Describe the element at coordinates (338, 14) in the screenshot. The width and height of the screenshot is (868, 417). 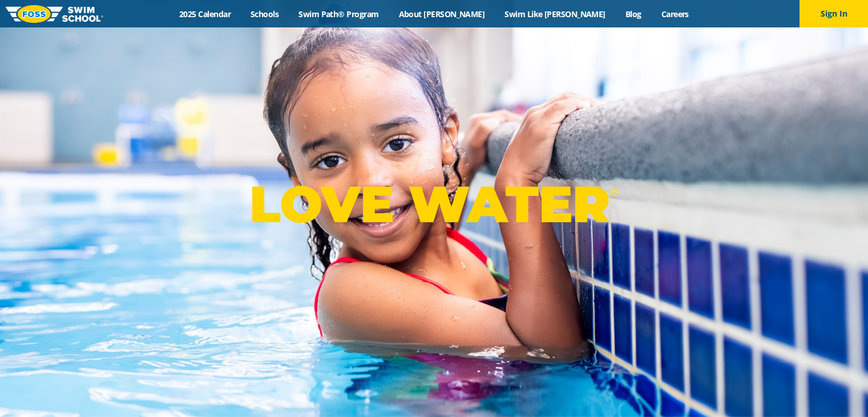
I see `a: Swim Path® Program` at that location.